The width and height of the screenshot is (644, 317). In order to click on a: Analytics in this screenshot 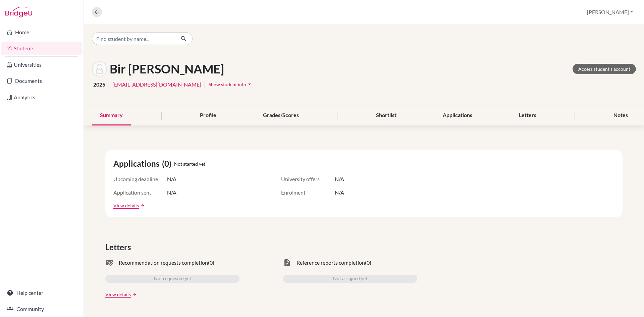, I will do `click(41, 97)`.